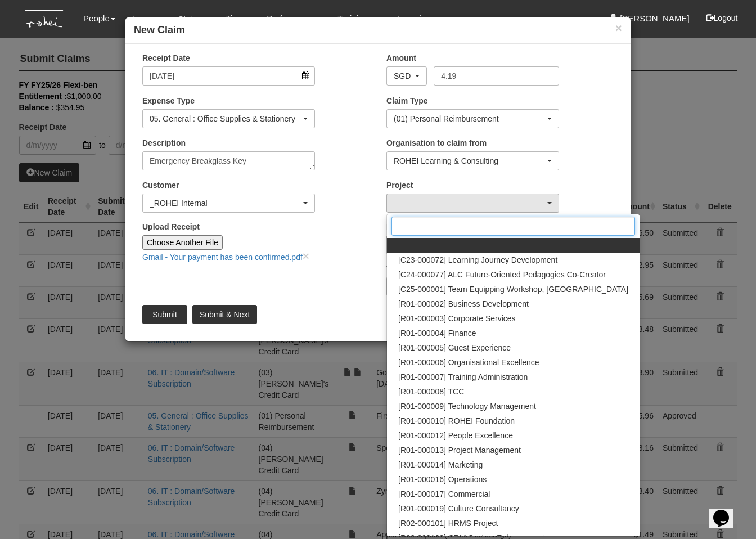 Image resolution: width=756 pixels, height=539 pixels. I want to click on button: 05. General : Office Supplies & Stationery, so click(228, 119).